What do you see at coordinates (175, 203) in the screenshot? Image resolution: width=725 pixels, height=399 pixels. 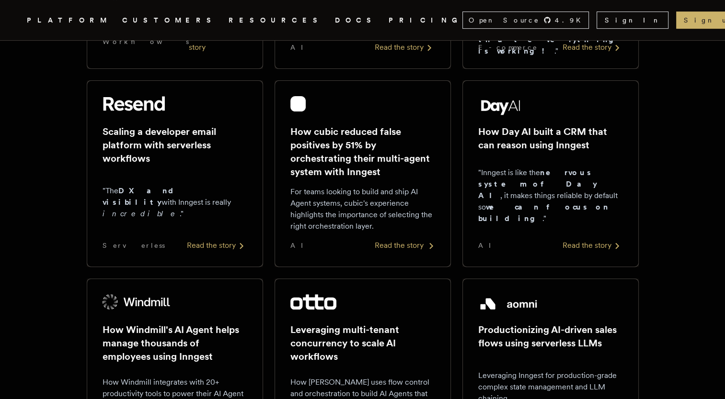 I see `p: "The with Inngest is really ."` at bounding box center [175, 203].